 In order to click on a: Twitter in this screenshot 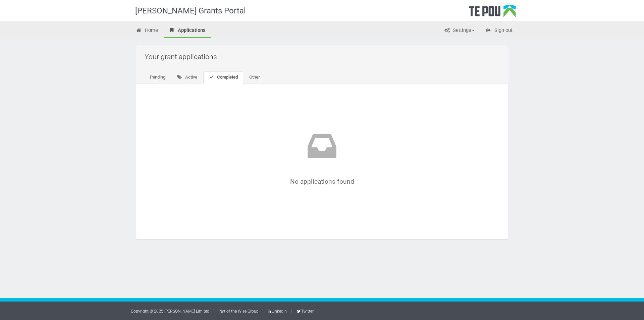, I will do `click(305, 311)`.